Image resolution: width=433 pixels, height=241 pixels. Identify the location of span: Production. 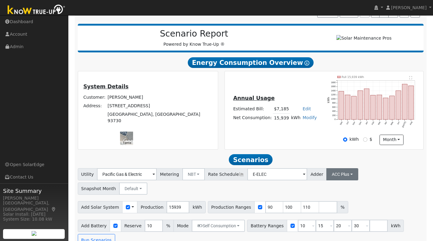
(152, 207).